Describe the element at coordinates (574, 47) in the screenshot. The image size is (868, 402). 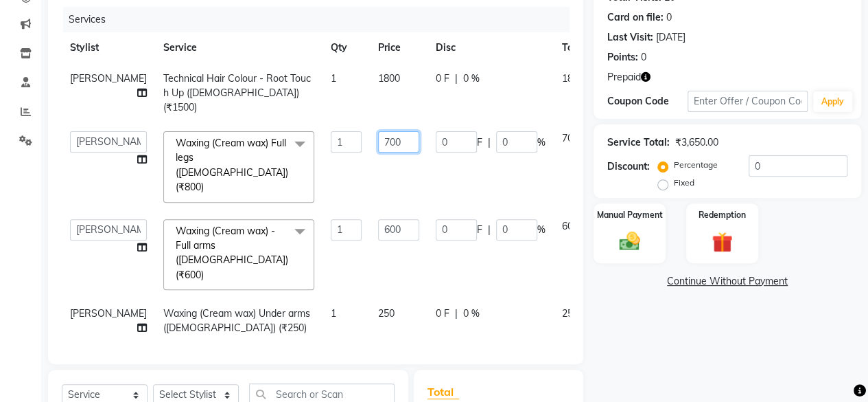
I see `th: Total` at that location.